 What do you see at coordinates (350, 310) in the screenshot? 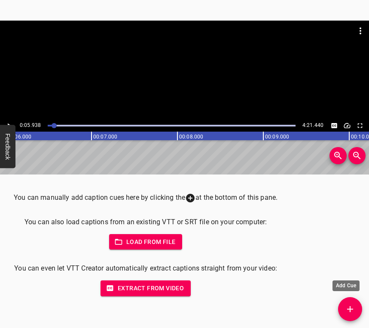
I see `button: Add Cue` at bounding box center [350, 310].